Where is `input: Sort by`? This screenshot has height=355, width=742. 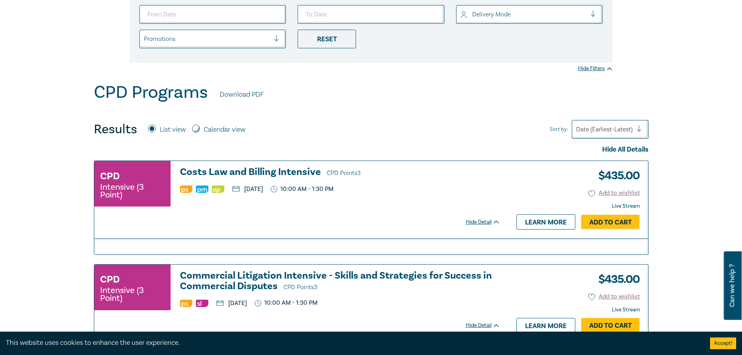
input: Sort by is located at coordinates (577, 129).